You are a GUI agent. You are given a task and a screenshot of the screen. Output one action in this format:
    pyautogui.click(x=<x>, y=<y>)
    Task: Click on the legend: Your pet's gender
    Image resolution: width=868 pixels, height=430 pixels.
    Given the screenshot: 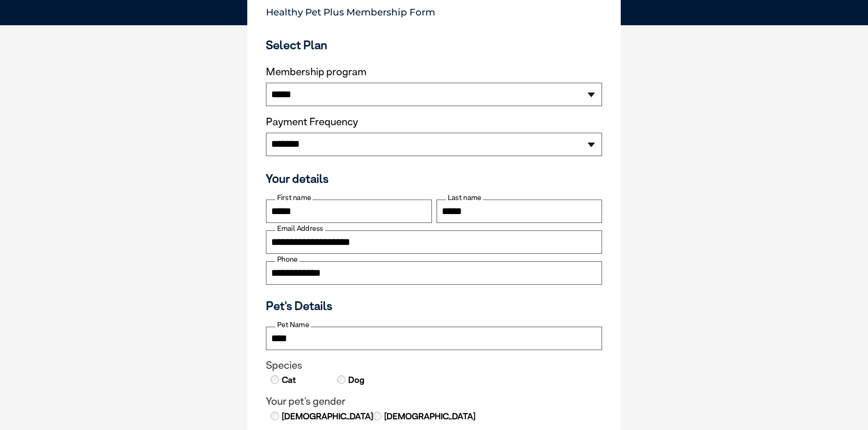 What is the action you would take?
    pyautogui.click(x=434, y=401)
    